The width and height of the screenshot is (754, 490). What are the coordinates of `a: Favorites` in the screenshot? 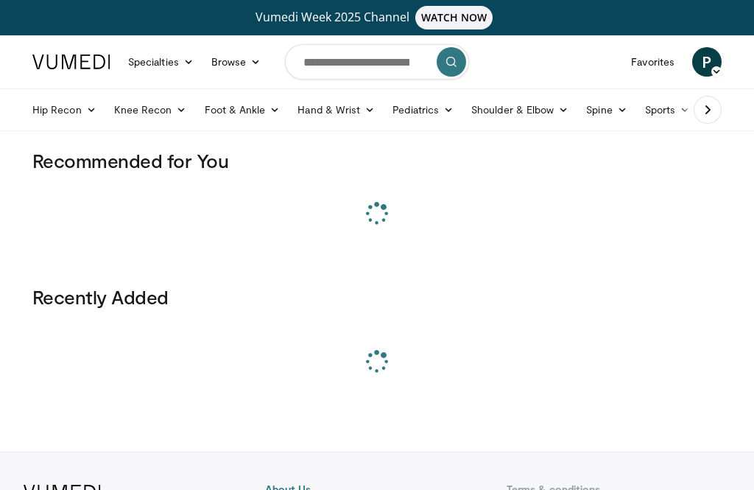 It's located at (652, 62).